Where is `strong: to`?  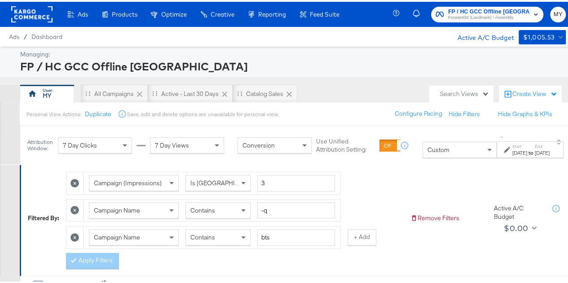
strong: to is located at coordinates (531, 151).